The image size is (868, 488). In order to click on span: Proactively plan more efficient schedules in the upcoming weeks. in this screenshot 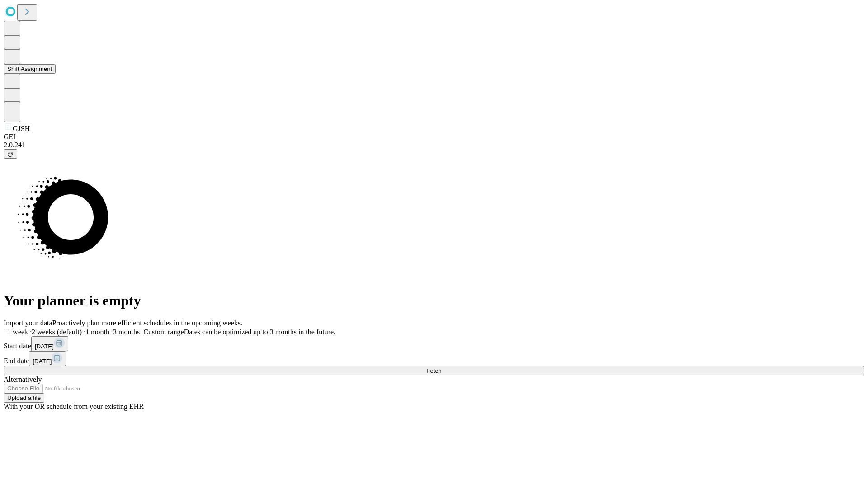, I will do `click(147, 322)`.